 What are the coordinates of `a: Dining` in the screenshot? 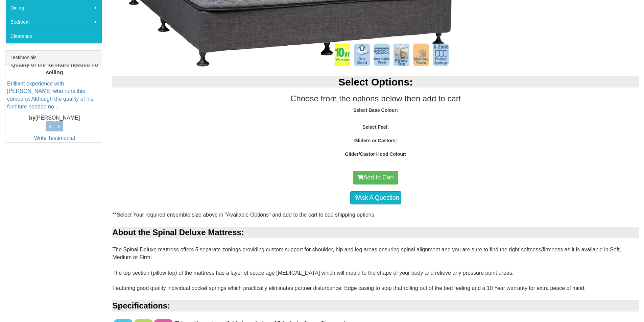 It's located at (53, 8).